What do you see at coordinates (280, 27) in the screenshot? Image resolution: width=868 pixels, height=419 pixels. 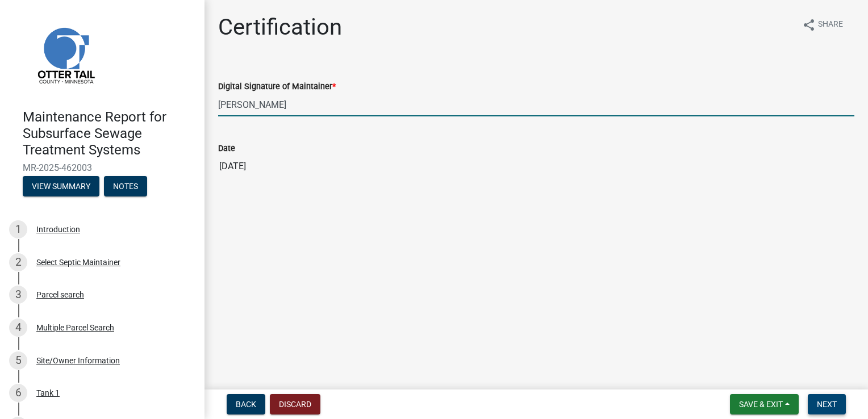 I see `h1: Certification` at bounding box center [280, 27].